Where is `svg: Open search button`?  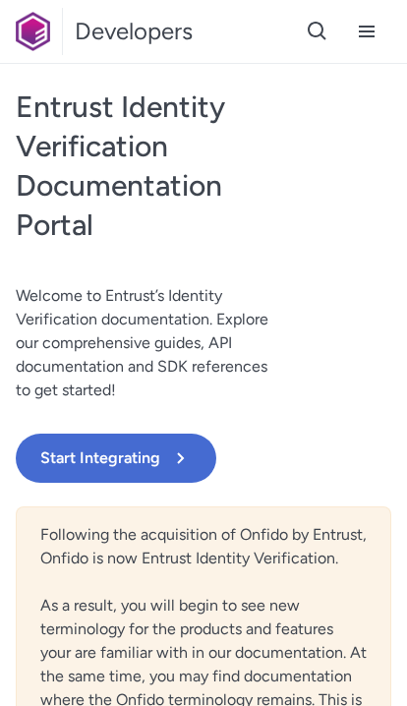 svg: Open search button is located at coordinates (318, 31).